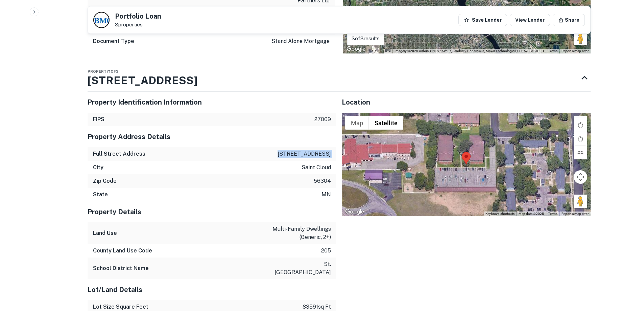 Image resolution: width=644 pixels, height=311 pixels. What do you see at coordinates (326, 194) in the screenshot?
I see `p: mn` at bounding box center [326, 194].